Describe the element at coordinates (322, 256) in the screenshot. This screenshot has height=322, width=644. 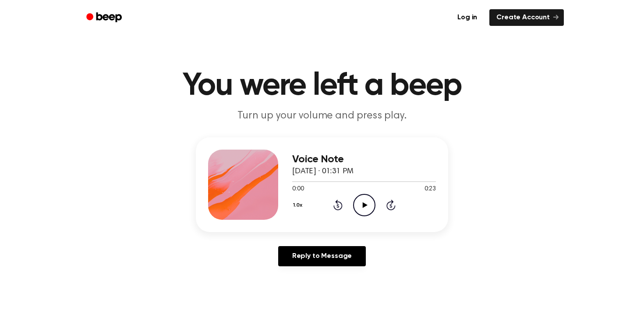
I see `a: Reply to Message` at that location.